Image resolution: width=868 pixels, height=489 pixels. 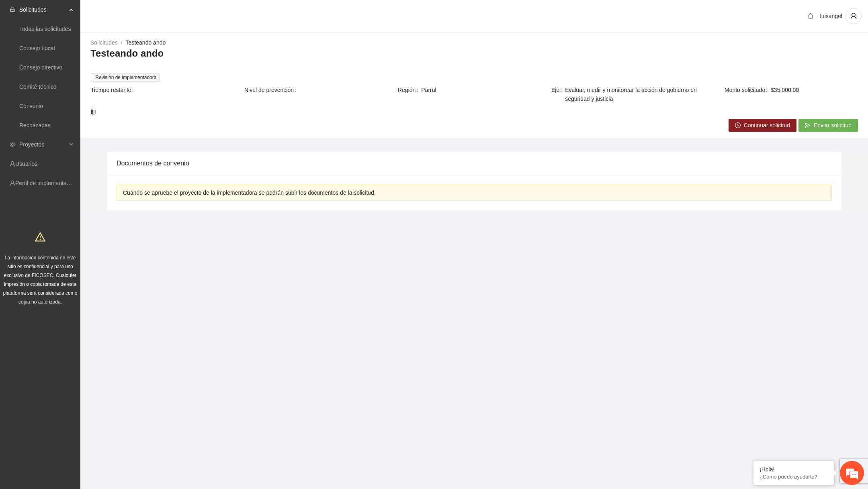 I want to click on a: Consejo Local, so click(x=37, y=48).